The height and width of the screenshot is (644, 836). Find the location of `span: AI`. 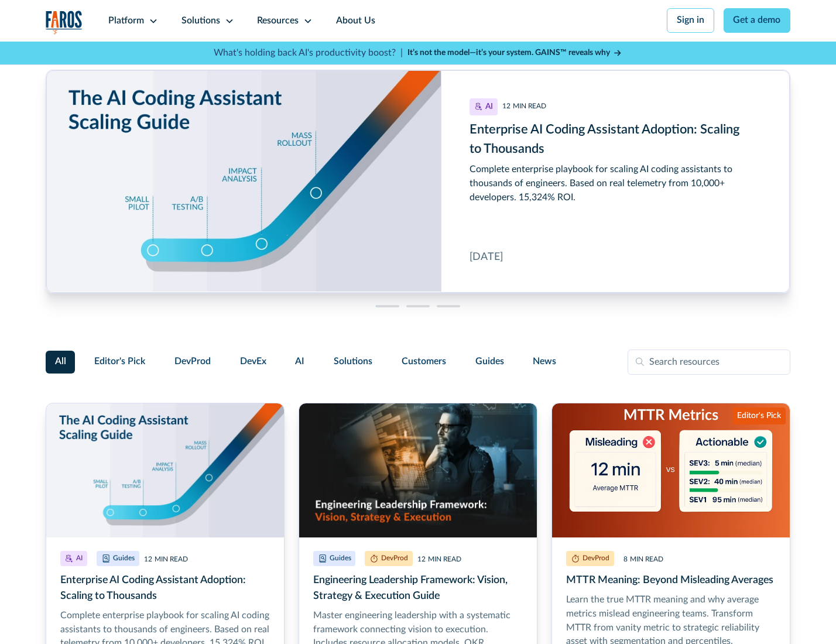

span: AI is located at coordinates (299, 362).